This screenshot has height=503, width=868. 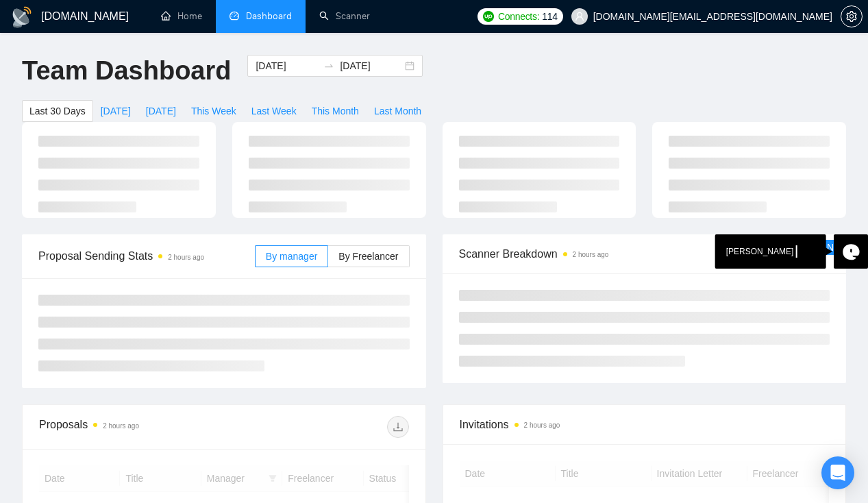 What do you see at coordinates (274, 111) in the screenshot?
I see `span: Last Week` at bounding box center [274, 111].